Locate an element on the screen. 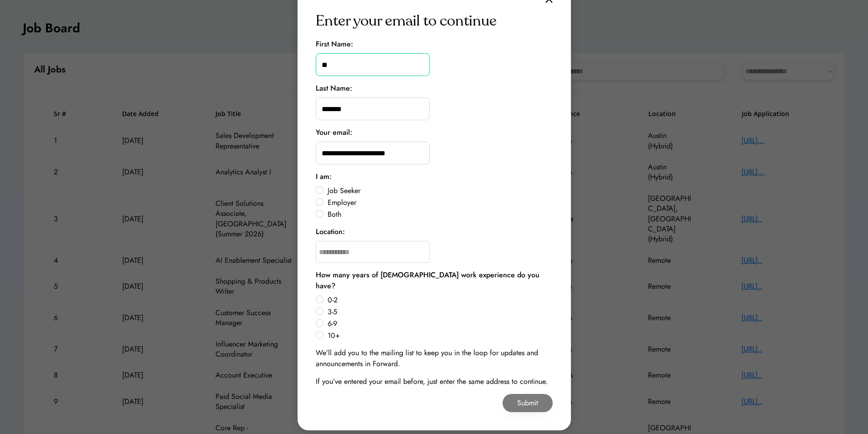 The image size is (868, 434). div: First Name: is located at coordinates (334, 44).